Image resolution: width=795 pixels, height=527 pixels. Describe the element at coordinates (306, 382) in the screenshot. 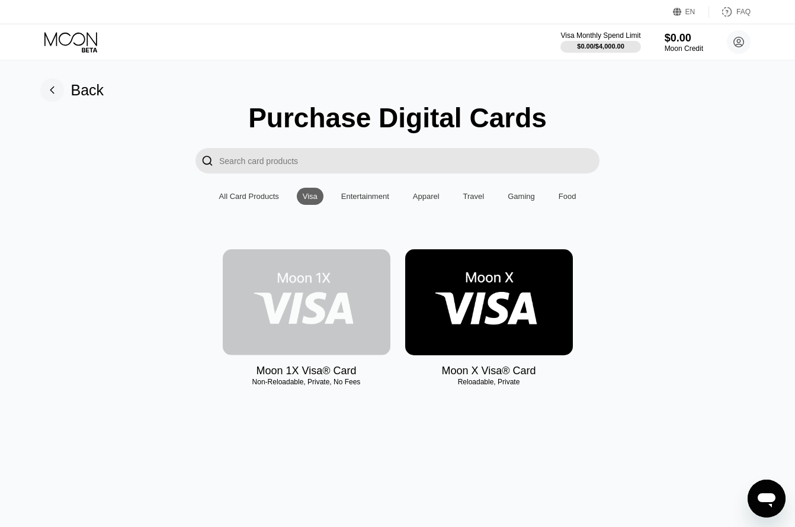

I see `div: Non-Reloadable, Private, No Fees` at that location.